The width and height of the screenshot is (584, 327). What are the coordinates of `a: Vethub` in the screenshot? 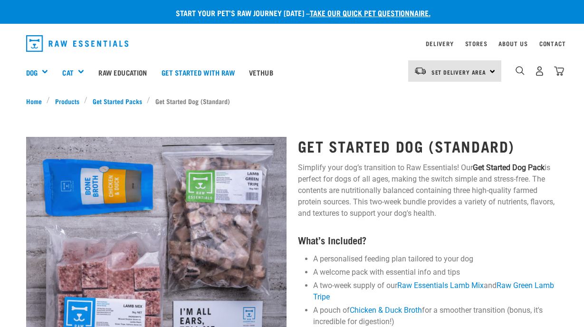 It's located at (261, 72).